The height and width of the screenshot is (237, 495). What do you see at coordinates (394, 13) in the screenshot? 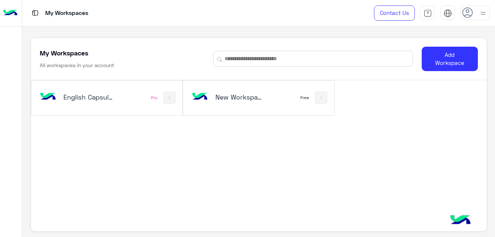
I see `a: Contact Us` at bounding box center [394, 13].